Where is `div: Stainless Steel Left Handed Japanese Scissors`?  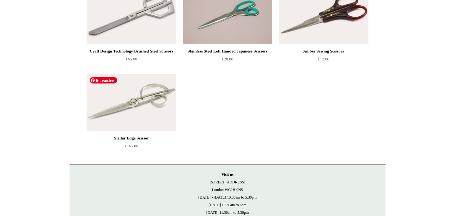
div: Stainless Steel Left Handed Japanese Scissors is located at coordinates (228, 51).